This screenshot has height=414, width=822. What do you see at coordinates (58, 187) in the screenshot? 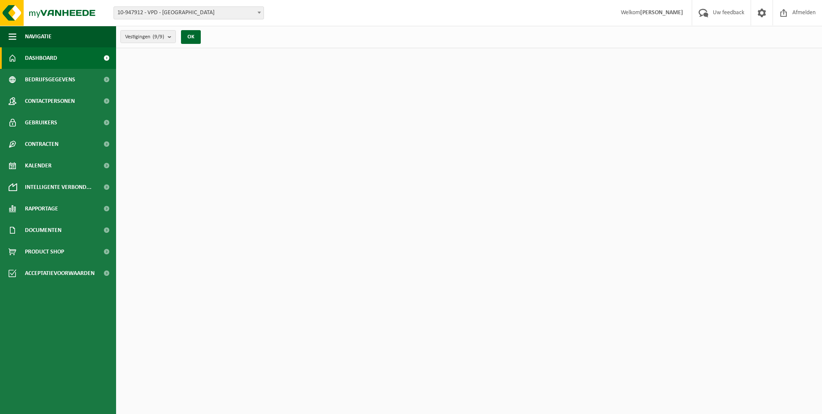
I see `span: Intelligente verbond...` at bounding box center [58, 187].